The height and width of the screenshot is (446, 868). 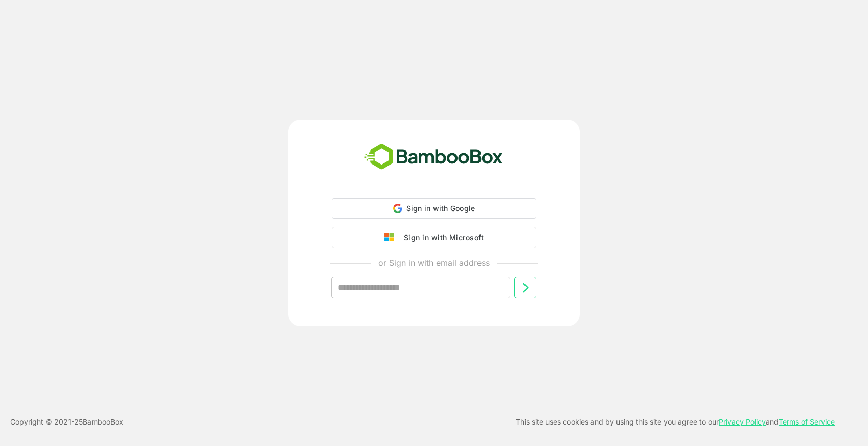 What do you see at coordinates (743, 422) in the screenshot?
I see `a: Privacy Policy` at bounding box center [743, 422].